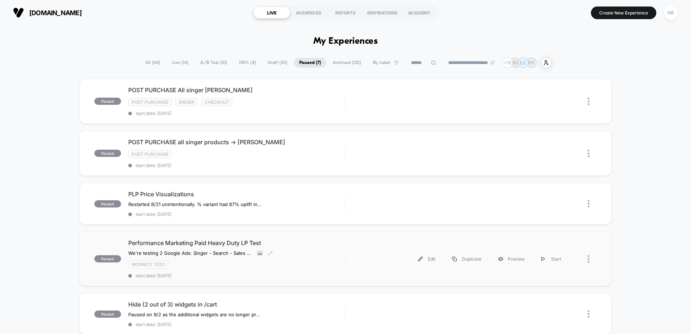 The width and height of the screenshot is (691, 334). I want to click on span: Redirect Test, so click(148, 264).